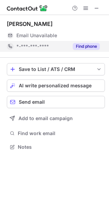 The height and width of the screenshot is (218, 109). What do you see at coordinates (56, 134) in the screenshot?
I see `button: Find work email` at bounding box center [56, 134].